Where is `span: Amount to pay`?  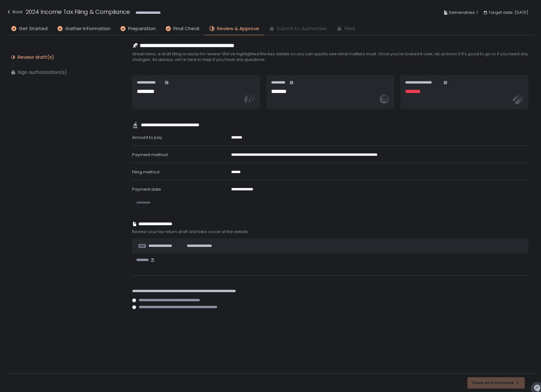
span: Amount to pay is located at coordinates (147, 138).